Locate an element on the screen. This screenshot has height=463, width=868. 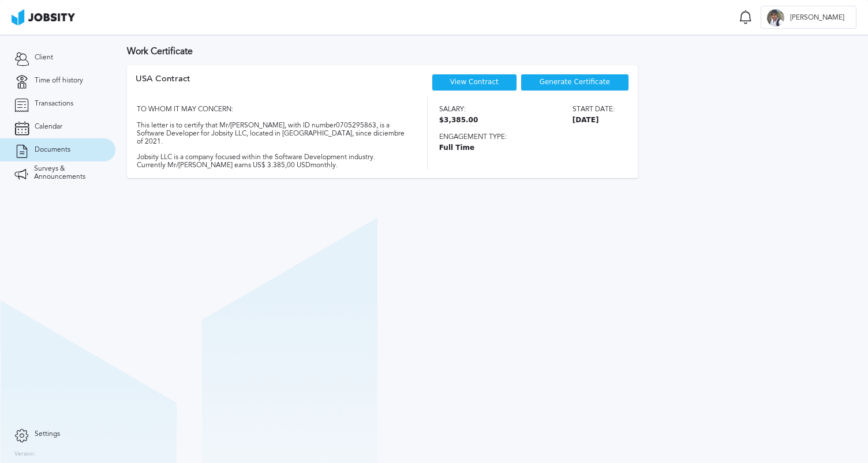
label: Version: is located at coordinates (25, 454).